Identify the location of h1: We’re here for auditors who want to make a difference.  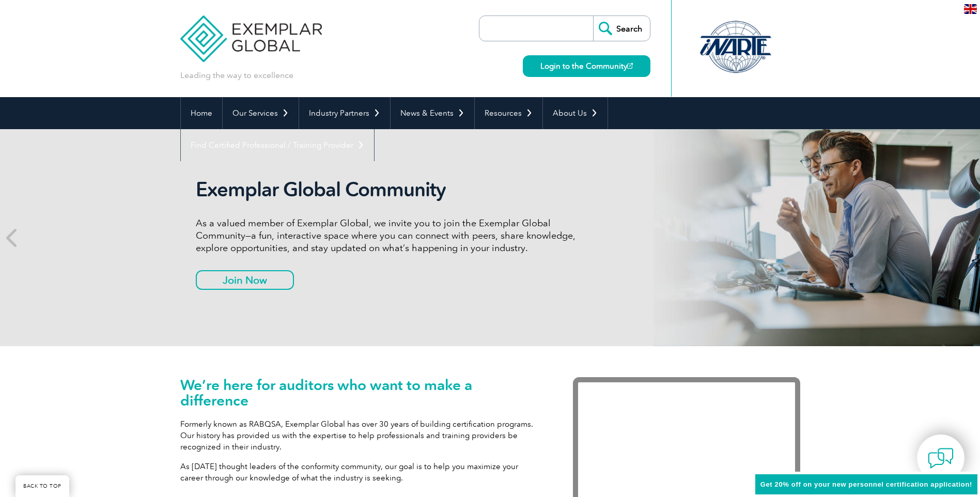
(361, 393).